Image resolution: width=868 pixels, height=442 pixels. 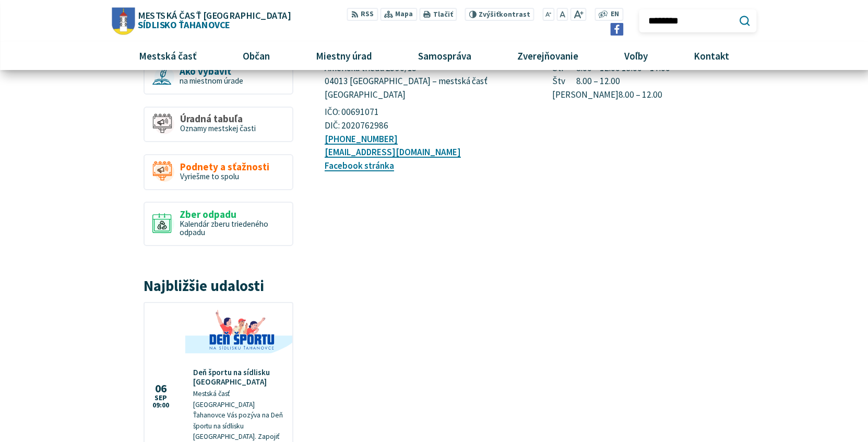 What do you see at coordinates (161, 406) in the screenshot?
I see `span: 09:00` at bounding box center [161, 406].